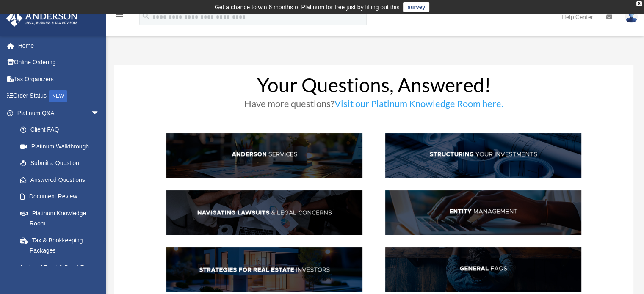 Image resolution: width=644 pixels, height=294 pixels. I want to click on a: Tax Organizers, so click(59, 79).